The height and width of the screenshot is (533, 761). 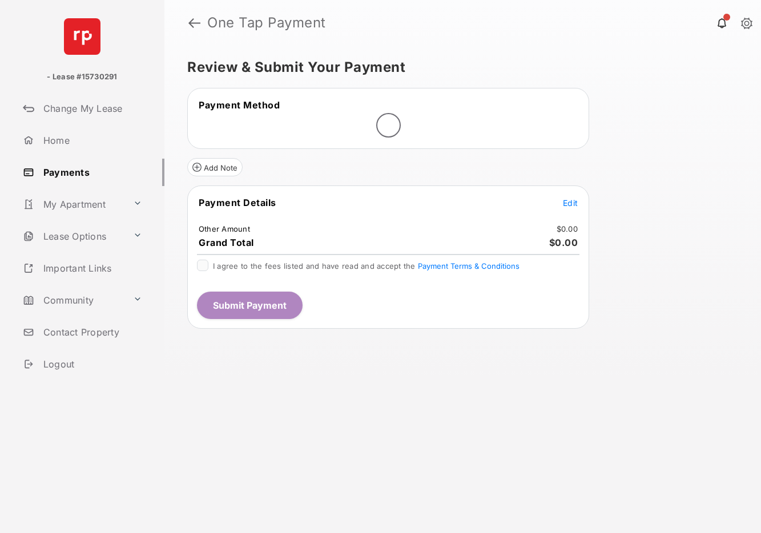 What do you see at coordinates (469, 266) in the screenshot?
I see `button: I agree to the fees listed and have read and accept the` at bounding box center [469, 266].